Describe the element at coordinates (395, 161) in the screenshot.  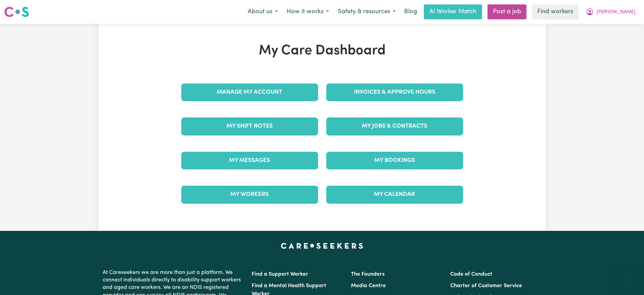
I see `a: My Bookings` at that location.